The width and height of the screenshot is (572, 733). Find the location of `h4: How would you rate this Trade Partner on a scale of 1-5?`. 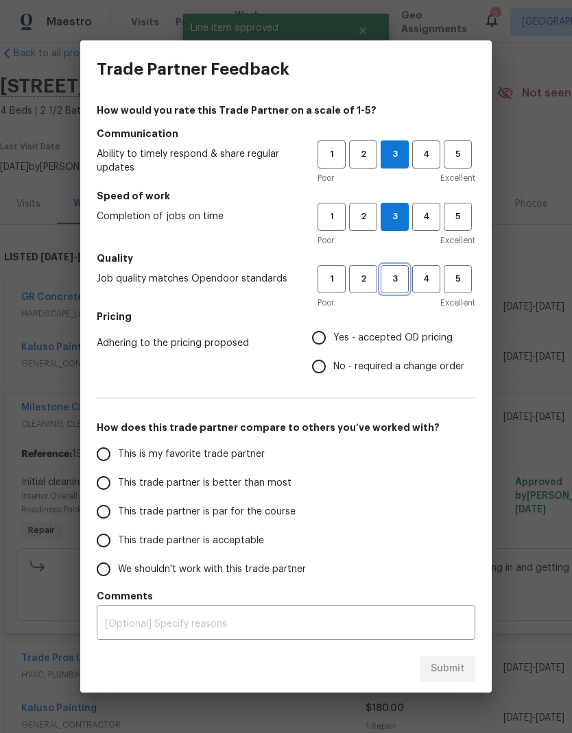

h4: How would you rate this Trade Partner on a scale of 1-5? is located at coordinates (286, 110).